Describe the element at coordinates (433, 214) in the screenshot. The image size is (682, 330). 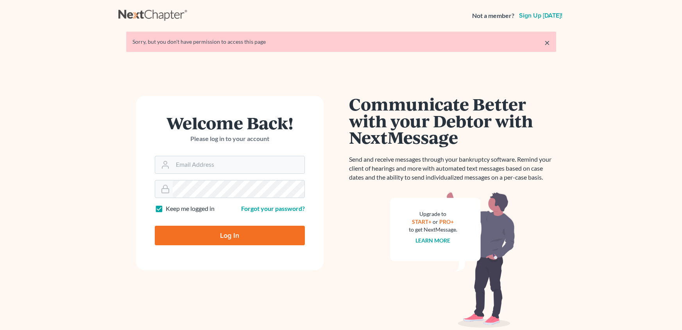
I see `div: Upgrade to` at that location.